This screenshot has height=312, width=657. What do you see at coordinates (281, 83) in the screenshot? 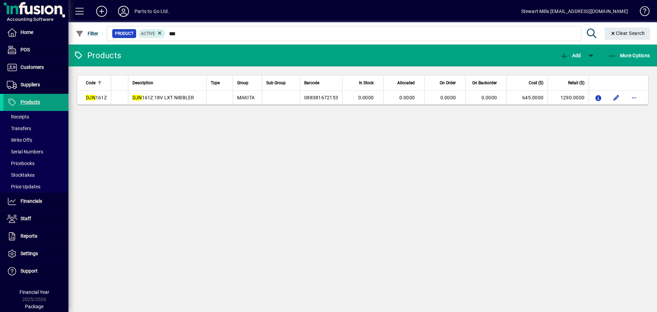
I see `div: Sub Group` at bounding box center [281, 83].